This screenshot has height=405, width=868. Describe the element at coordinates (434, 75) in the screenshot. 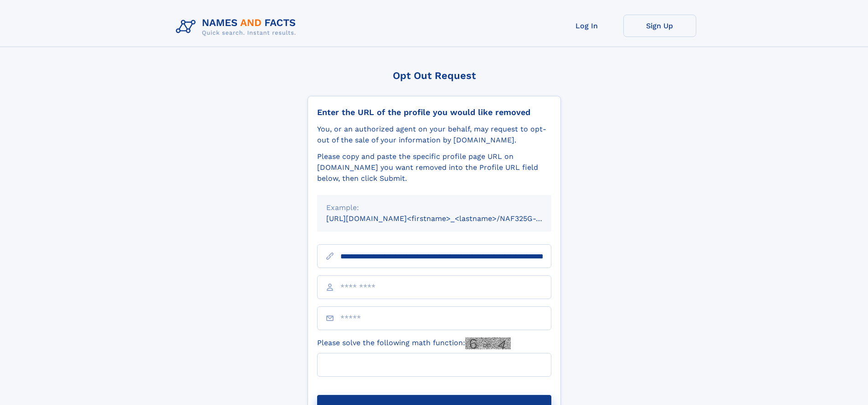

I see `div: Opt Out Request` at that location.